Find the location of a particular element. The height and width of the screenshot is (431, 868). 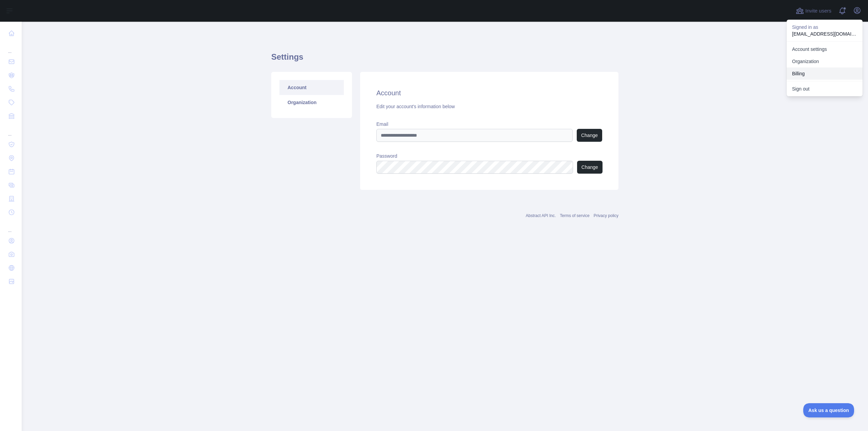

p: Signed in as is located at coordinates (825, 27).